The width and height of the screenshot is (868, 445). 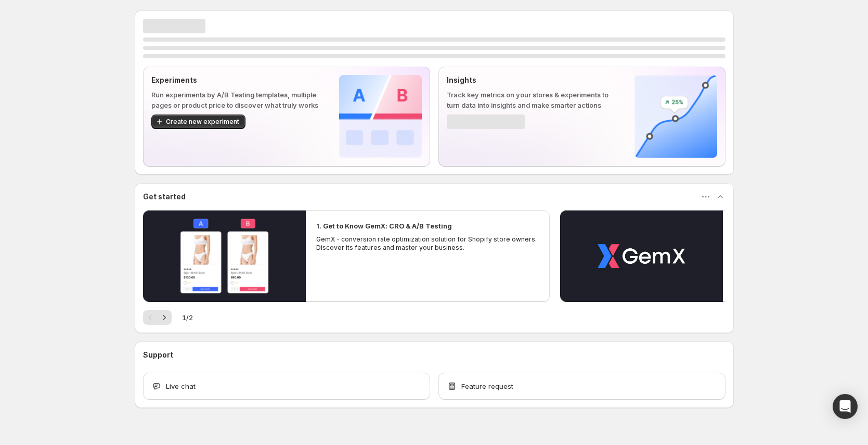 What do you see at coordinates (532, 80) in the screenshot?
I see `p: Insights` at bounding box center [532, 80].